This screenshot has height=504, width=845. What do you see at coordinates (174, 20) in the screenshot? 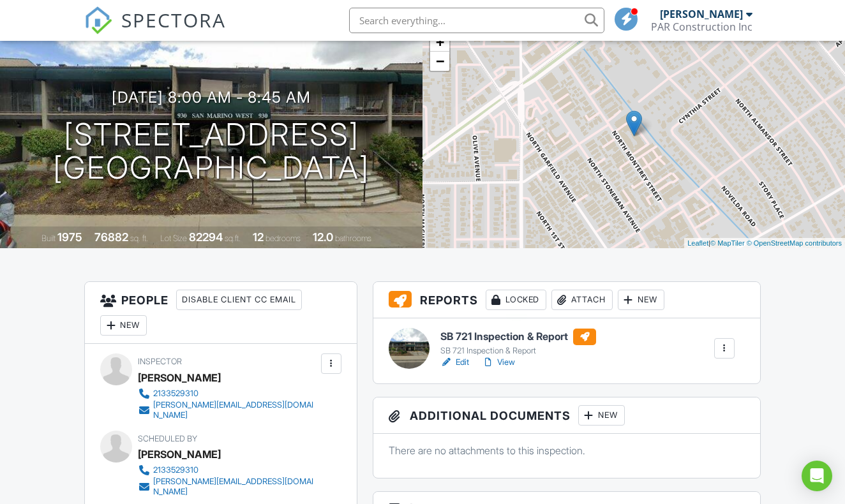
I see `span: SPECTORA` at bounding box center [174, 20].